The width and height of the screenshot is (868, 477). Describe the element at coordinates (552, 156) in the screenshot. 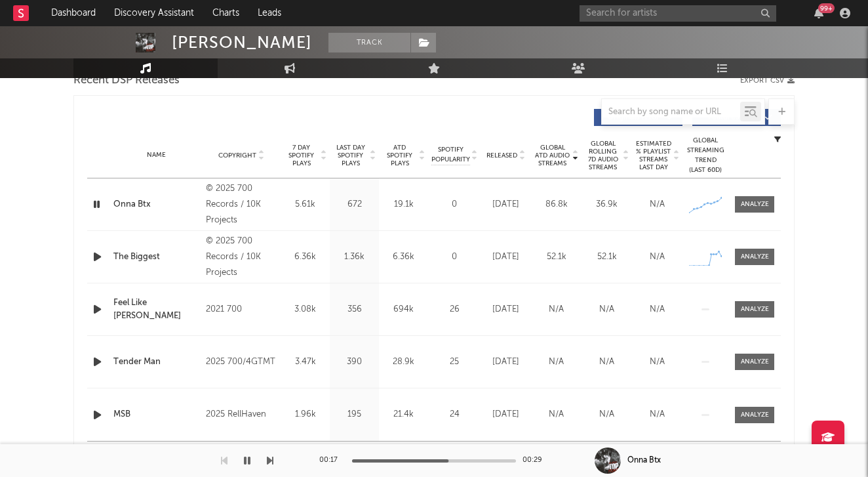

I see `span: Global ATD Audio Streams` at that location.